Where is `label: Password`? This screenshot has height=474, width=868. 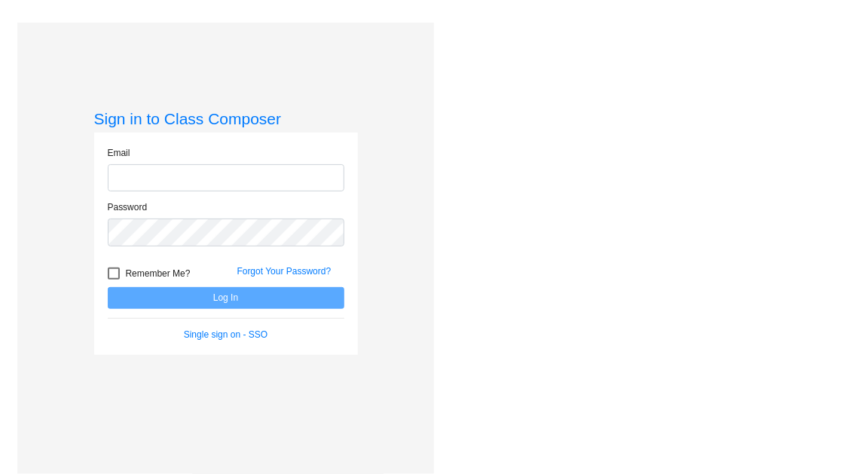 label: Password is located at coordinates (128, 207).